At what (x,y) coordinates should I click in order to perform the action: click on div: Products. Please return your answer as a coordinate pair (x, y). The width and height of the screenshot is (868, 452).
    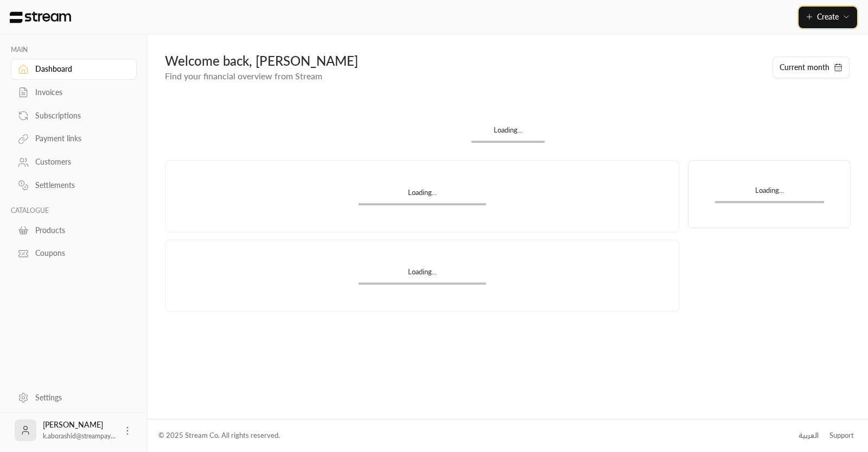
    Looking at the image, I should click on (79, 230).